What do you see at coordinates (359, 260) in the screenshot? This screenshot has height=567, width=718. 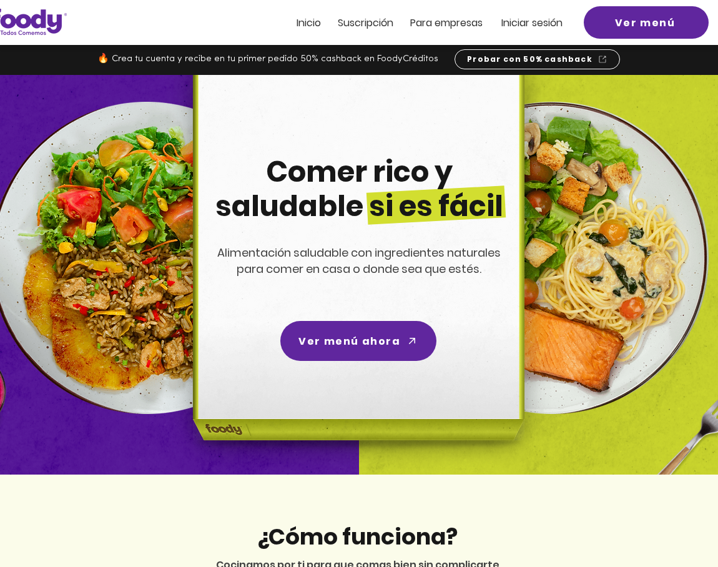 I see `span: Alimentación saludable con ingredientes naturales para comer en casa o donde sea que estés.` at bounding box center [359, 260].